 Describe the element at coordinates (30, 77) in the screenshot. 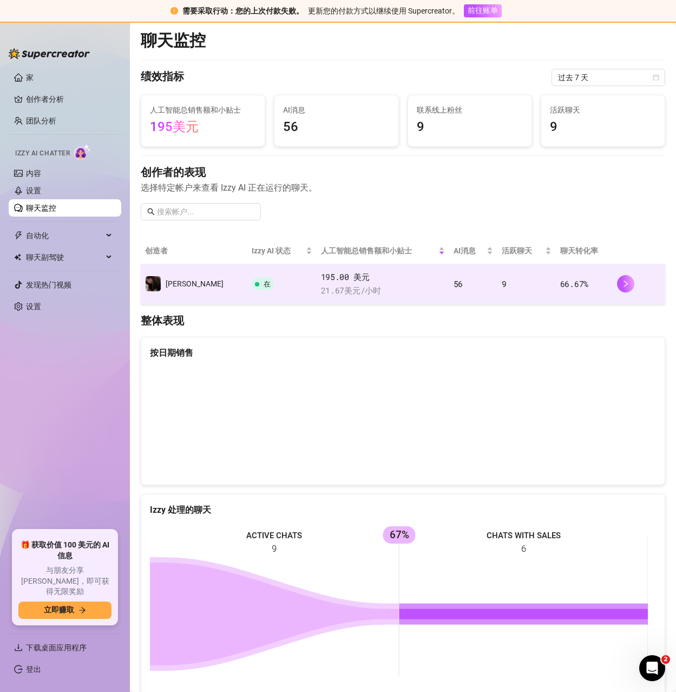

I see `a: 家` at that location.